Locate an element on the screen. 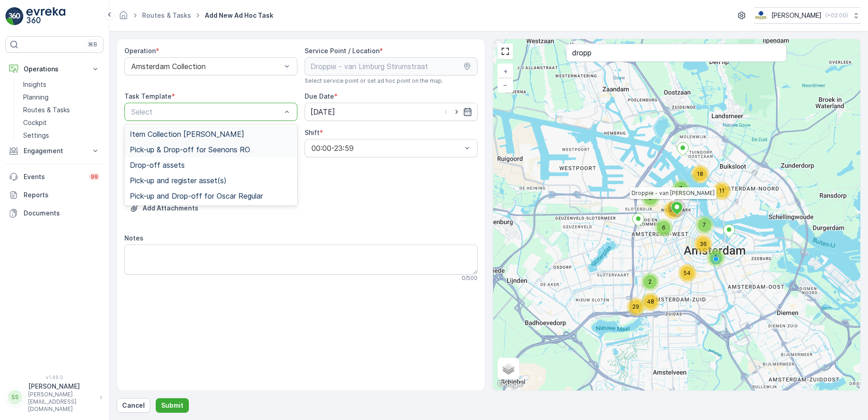 Image resolution: width=868 pixels, height=420 pixels. div: 36 is located at coordinates (703, 244).